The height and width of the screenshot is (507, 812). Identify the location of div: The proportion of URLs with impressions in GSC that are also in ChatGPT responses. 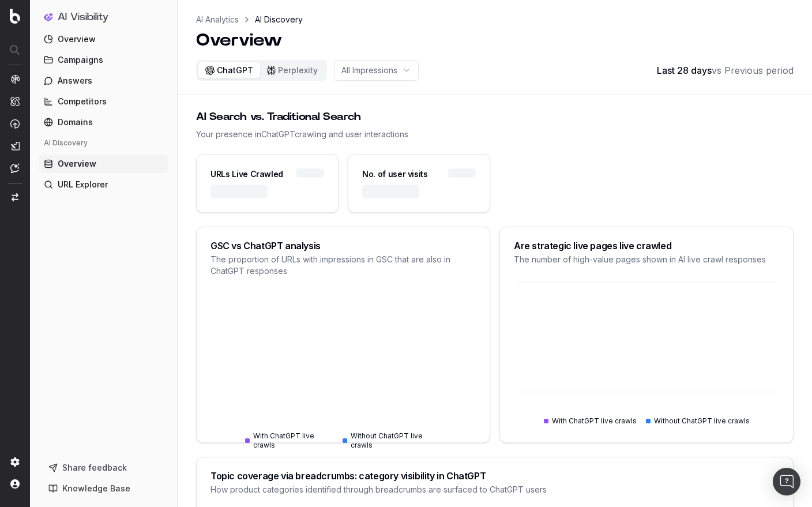
(343, 265).